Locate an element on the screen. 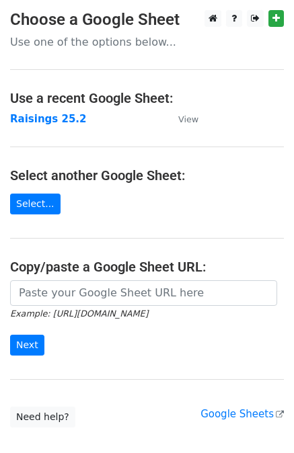  a: Google Sheets is located at coordinates (242, 414).